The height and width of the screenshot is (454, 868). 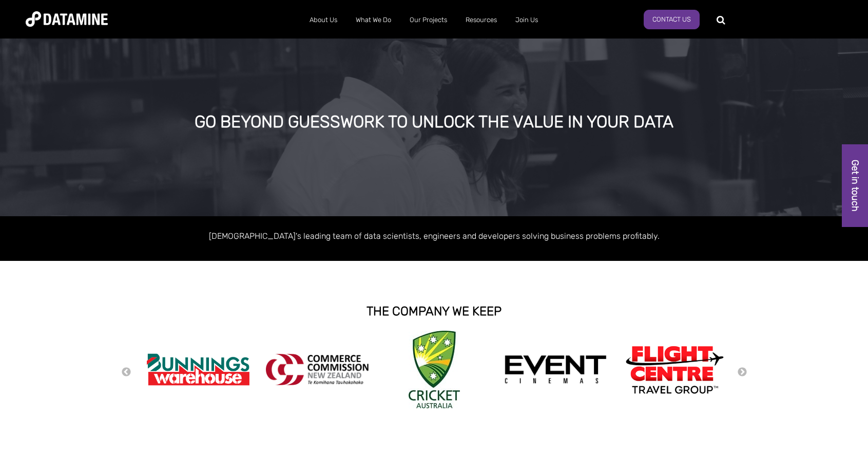 I want to click on img: Flight Centre, so click(x=674, y=370).